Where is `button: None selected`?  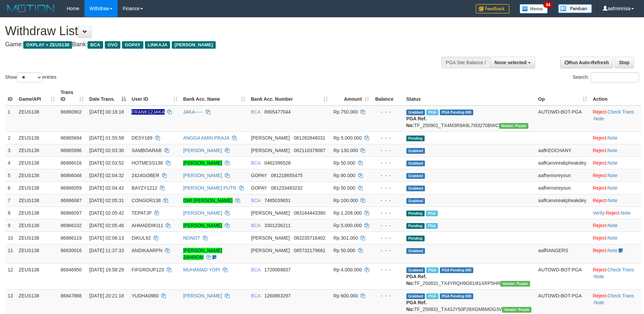
button: None selected is located at coordinates (512, 62).